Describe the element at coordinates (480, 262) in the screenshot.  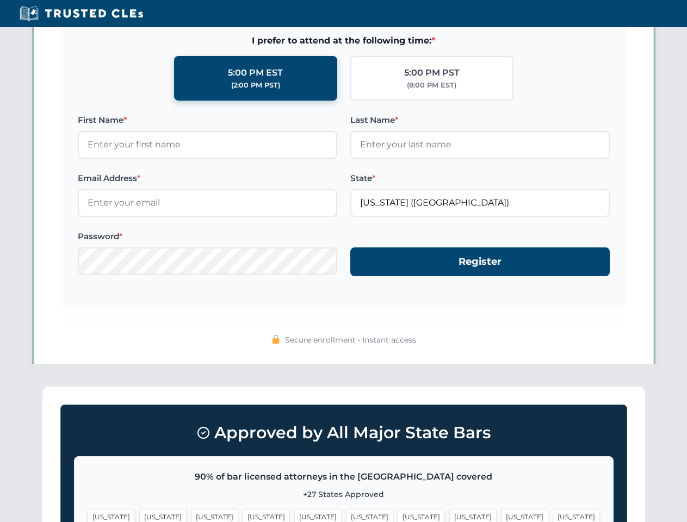
I see `button: Register` at that location.